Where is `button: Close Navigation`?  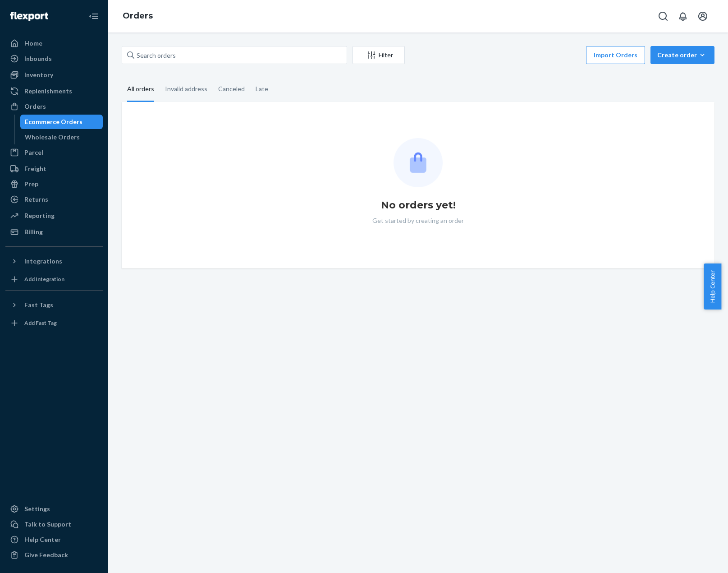 button: Close Navigation is located at coordinates (94, 16).